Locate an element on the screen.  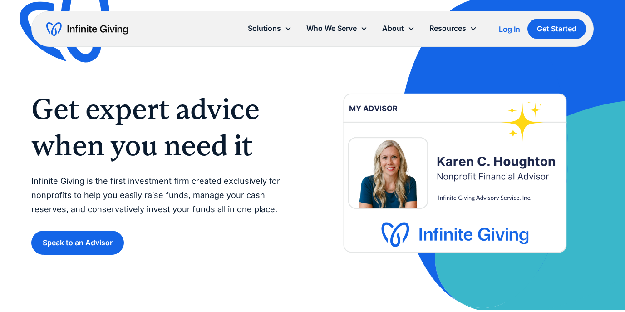
a: Speak to an Advisor is located at coordinates (78, 242).